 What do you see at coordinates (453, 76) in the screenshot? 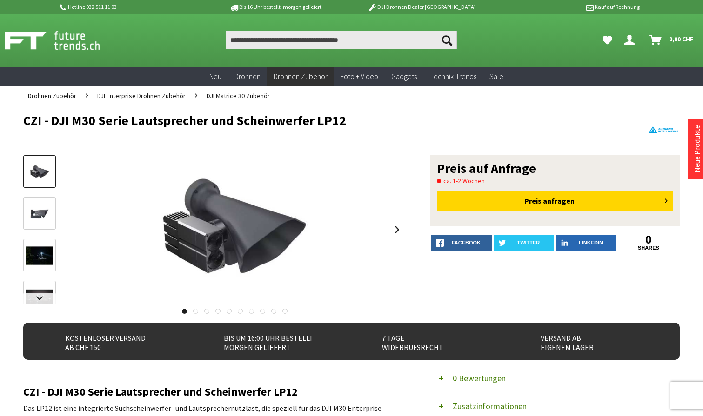
I see `a: Technik-Trends` at bounding box center [453, 76].